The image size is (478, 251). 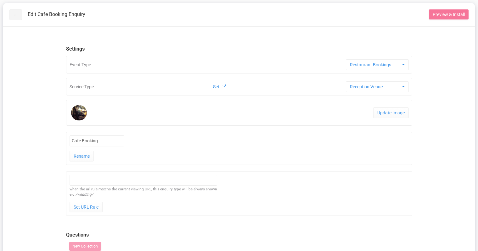 What do you see at coordinates (377, 65) in the screenshot?
I see `button: Restaurant Bookings` at bounding box center [377, 65].